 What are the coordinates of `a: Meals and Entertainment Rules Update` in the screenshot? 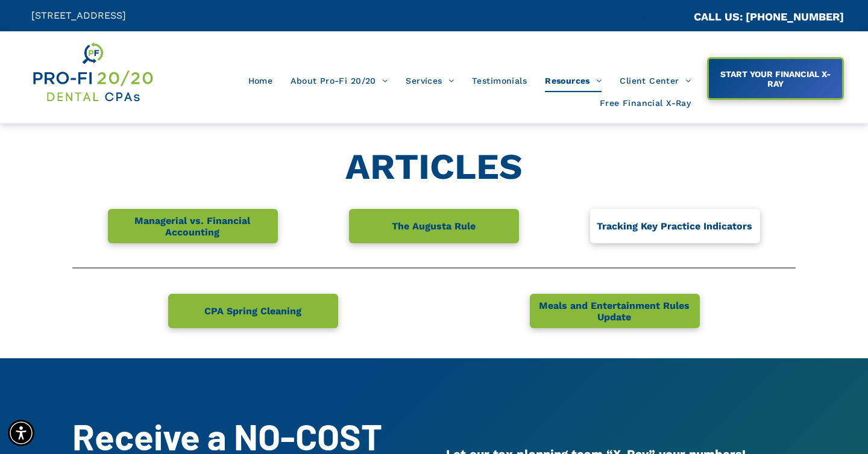 It's located at (615, 311).